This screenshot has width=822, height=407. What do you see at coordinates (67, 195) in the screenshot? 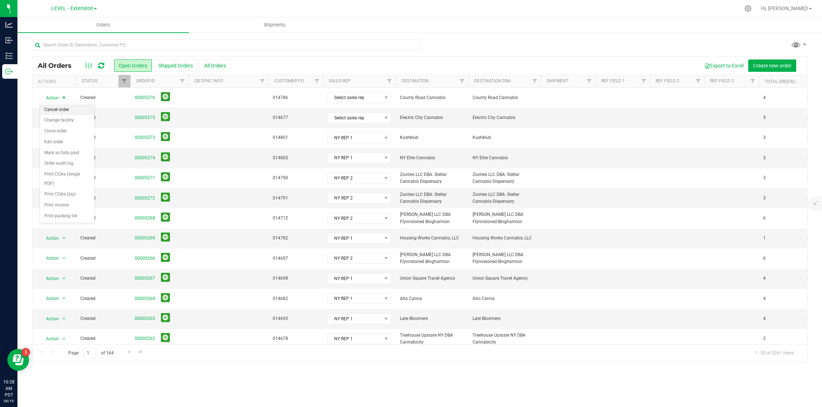
I see `li: Print COAs (zip)` at bounding box center [67, 195].